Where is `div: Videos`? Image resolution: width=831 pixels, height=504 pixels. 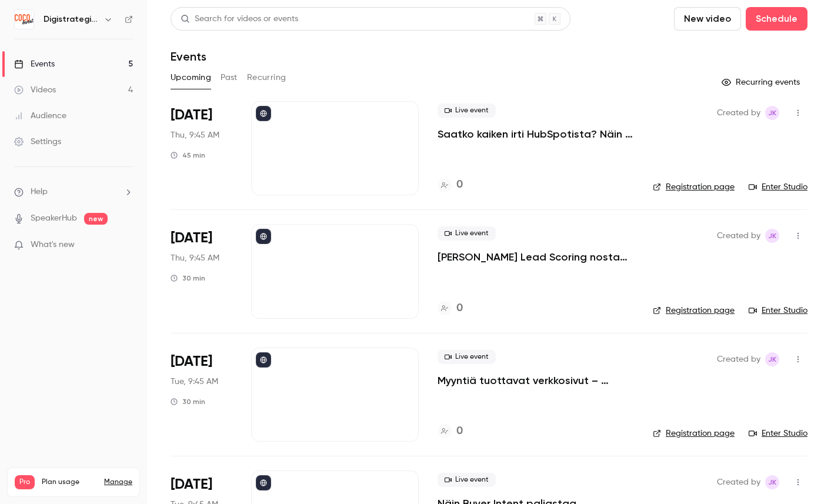
div: Videos is located at coordinates (35, 90).